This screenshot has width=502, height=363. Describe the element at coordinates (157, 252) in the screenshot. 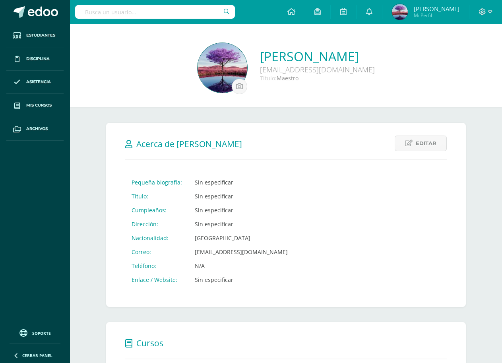

I see `td: Correo:` at that location.